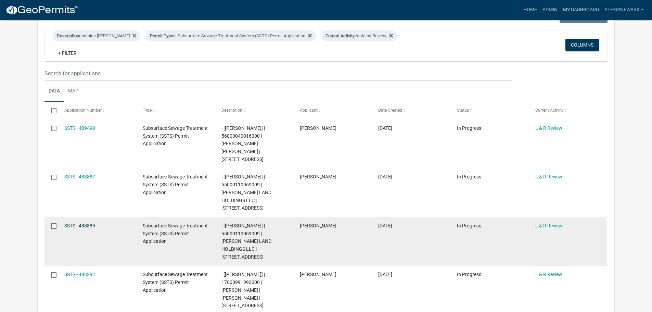 The height and width of the screenshot is (312, 652). Describe the element at coordinates (54, 91) in the screenshot. I see `a: Data` at that location.